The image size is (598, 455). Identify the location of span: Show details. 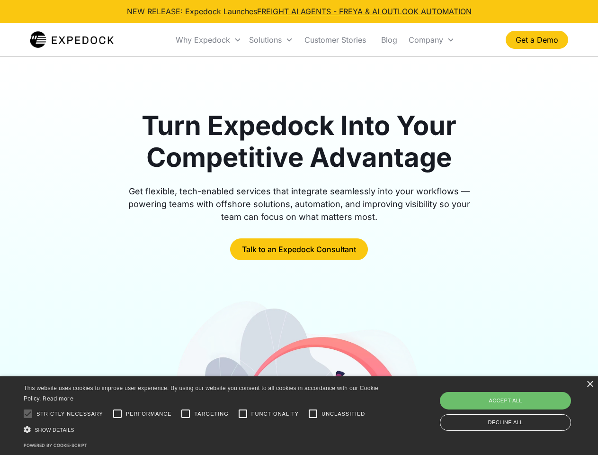
(54, 430).